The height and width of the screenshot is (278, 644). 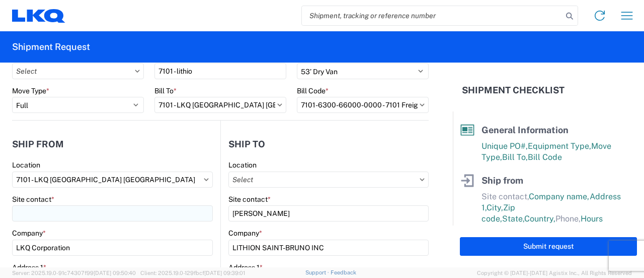 I want to click on span: City,, so click(x=495, y=207).